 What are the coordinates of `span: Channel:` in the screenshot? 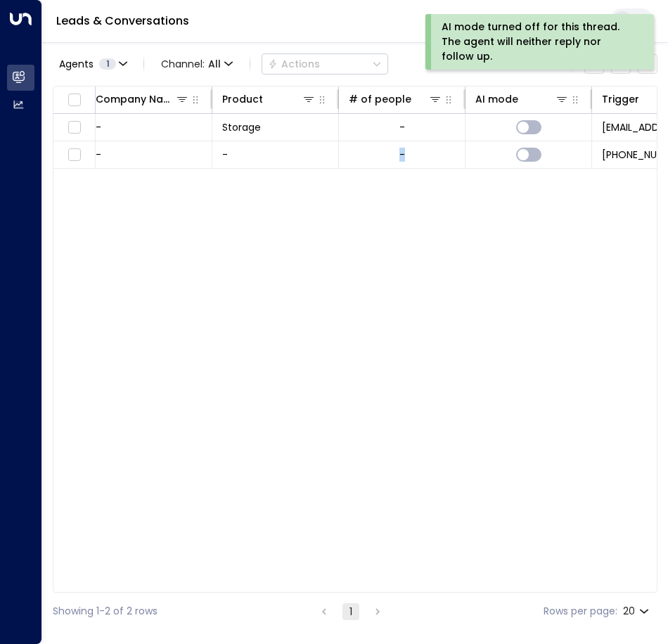 It's located at (197, 64).